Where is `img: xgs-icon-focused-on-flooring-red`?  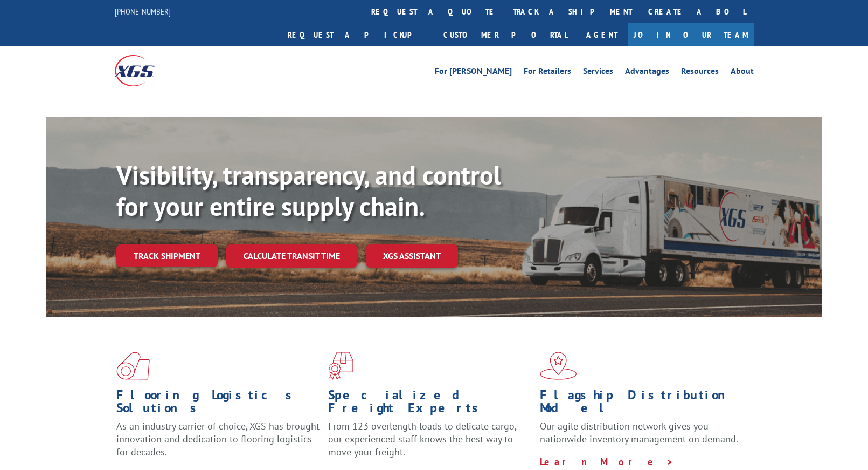
img: xgs-icon-focused-on-flooring-red is located at coordinates (340, 366).